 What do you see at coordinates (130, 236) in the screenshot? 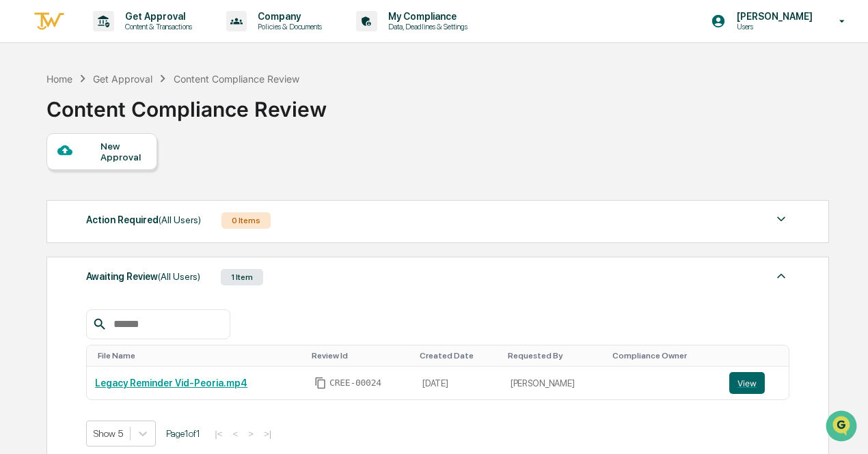
I see `a: Powered byPylon` at bounding box center [130, 236].